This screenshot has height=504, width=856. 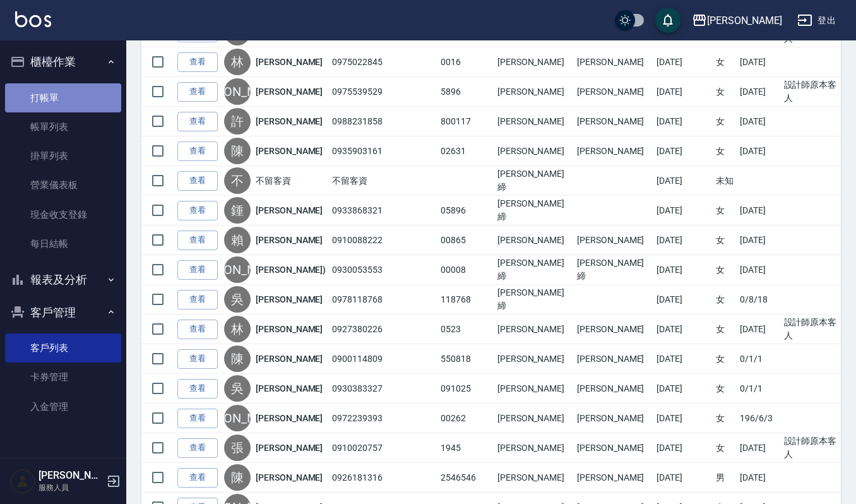 I want to click on a: 入金管理, so click(x=63, y=407).